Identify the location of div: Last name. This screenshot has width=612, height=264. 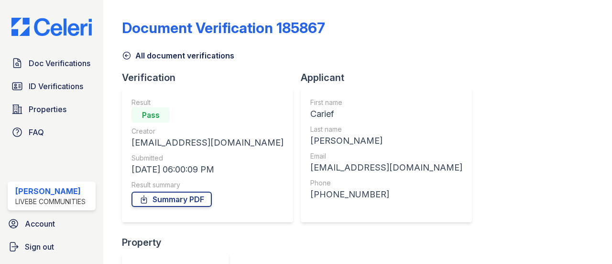
(387, 129).